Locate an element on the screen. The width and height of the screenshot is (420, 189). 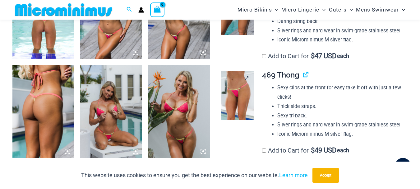
input: Add to Cart for$49 USD each is located at coordinates (264, 150).